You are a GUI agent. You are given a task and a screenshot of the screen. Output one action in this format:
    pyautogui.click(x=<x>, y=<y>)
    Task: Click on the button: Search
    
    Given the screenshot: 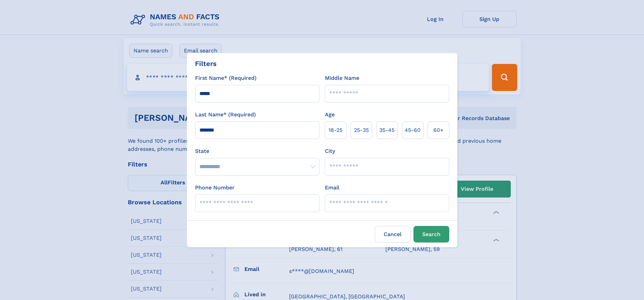 What is the action you would take?
    pyautogui.click(x=432, y=234)
    